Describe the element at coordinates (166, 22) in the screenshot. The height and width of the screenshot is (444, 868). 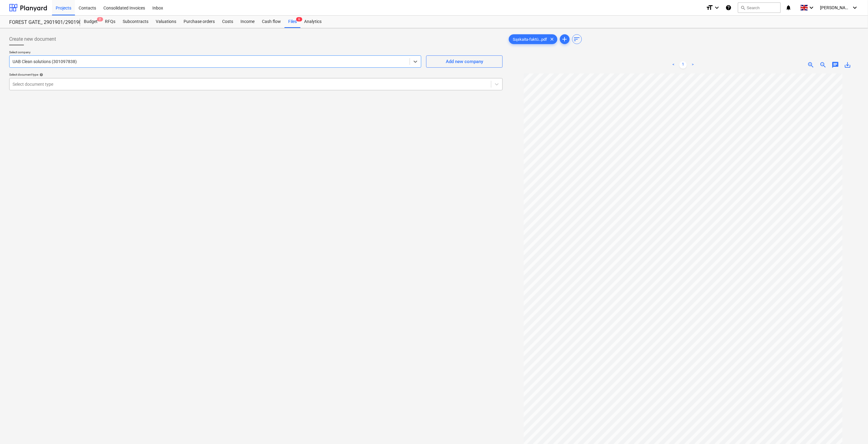
I see `a: Valuations` at that location.